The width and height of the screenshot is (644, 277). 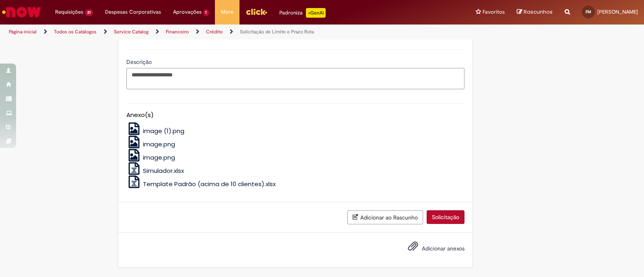 What do you see at coordinates (445, 217) in the screenshot?
I see `button: Solicitação` at bounding box center [445, 217].